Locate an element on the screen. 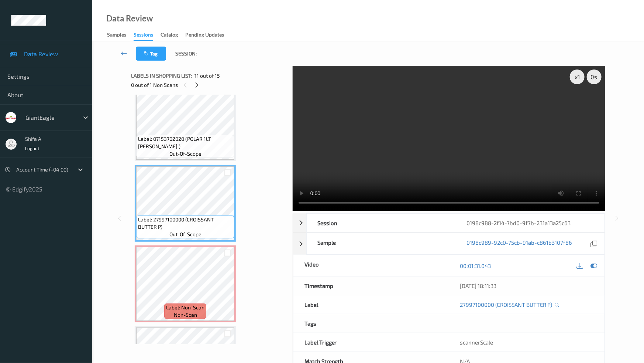  span: Label: Non-Scan is located at coordinates (185, 307).